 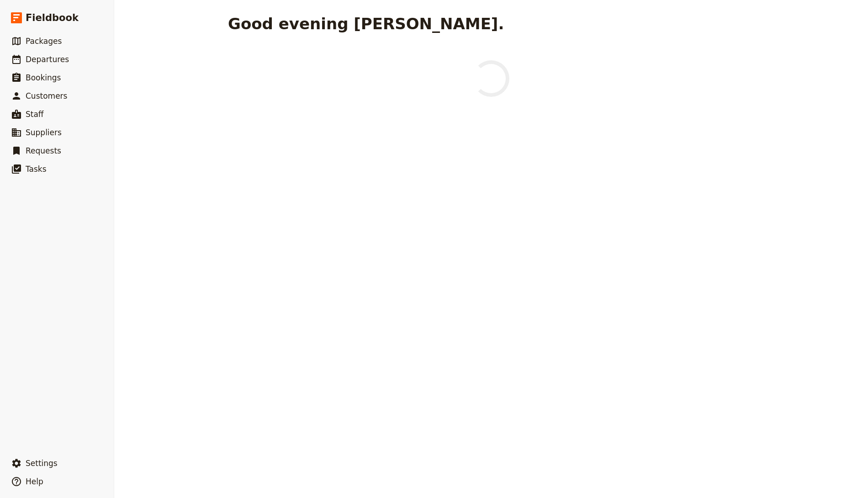 What do you see at coordinates (41, 463) in the screenshot?
I see `span: Settings` at bounding box center [41, 463].